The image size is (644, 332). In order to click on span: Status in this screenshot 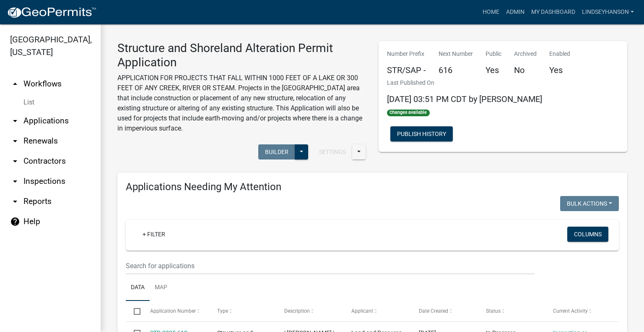, I will do `click(493, 311)`.